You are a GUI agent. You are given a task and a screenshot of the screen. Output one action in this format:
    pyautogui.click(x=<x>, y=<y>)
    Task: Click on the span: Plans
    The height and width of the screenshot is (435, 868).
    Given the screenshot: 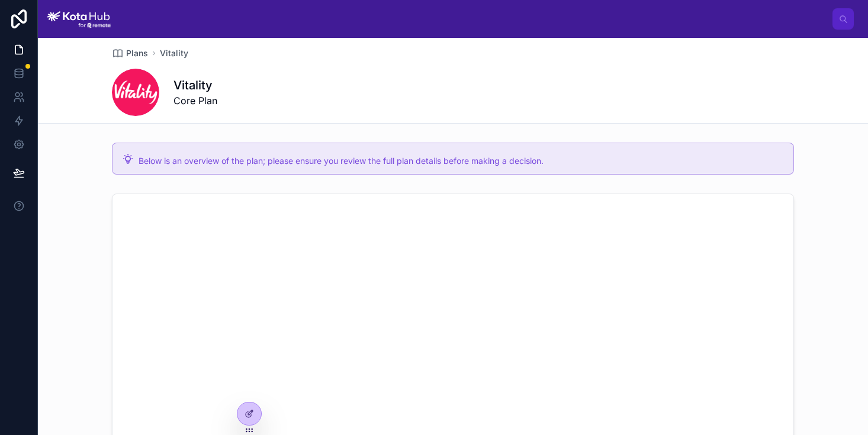 What is the action you would take?
    pyautogui.click(x=137, y=53)
    